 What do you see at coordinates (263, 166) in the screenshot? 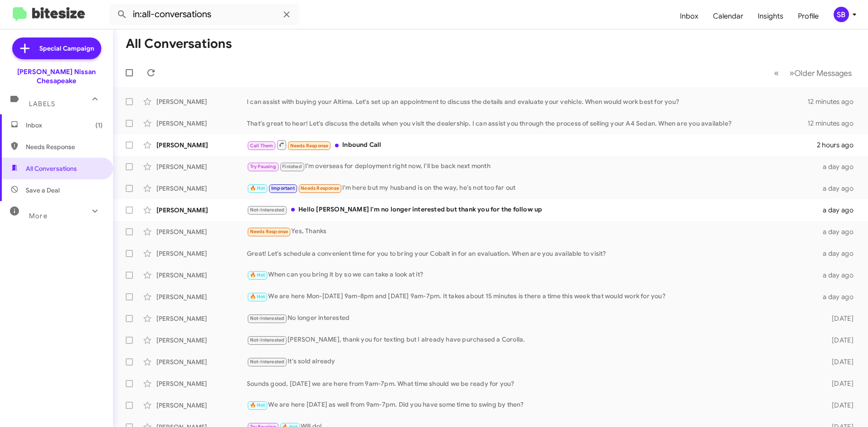
I see `span: Try Pausing` at bounding box center [263, 166].